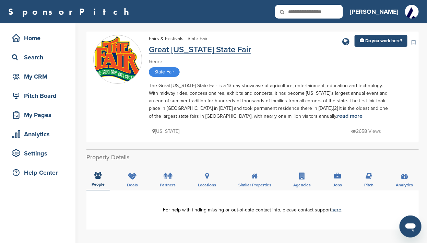 The width and height of the screenshot is (427, 243). What do you see at coordinates (269, 62) in the screenshot?
I see `div: Genre` at bounding box center [269, 62].